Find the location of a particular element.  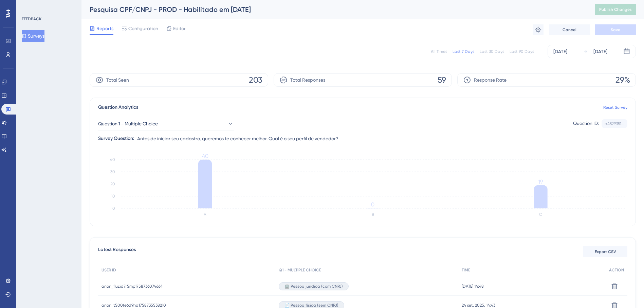

span: ACTION is located at coordinates (616, 270).